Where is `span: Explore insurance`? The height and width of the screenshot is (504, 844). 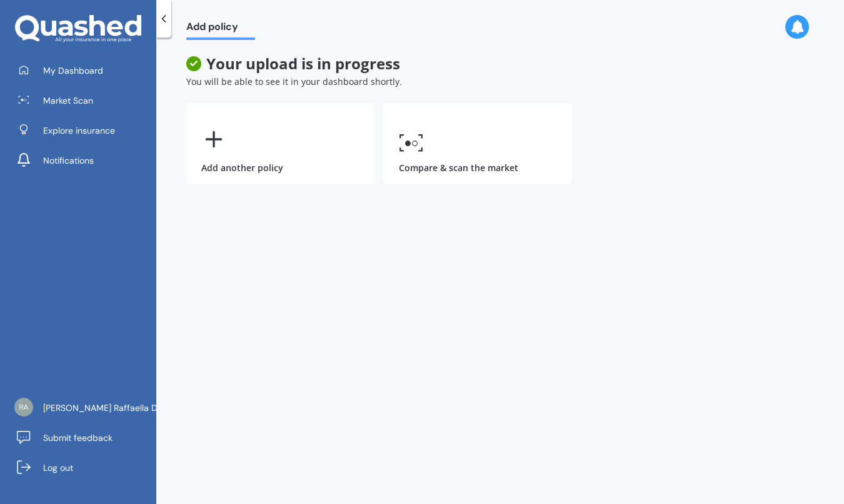 span: Explore insurance is located at coordinates (79, 130).